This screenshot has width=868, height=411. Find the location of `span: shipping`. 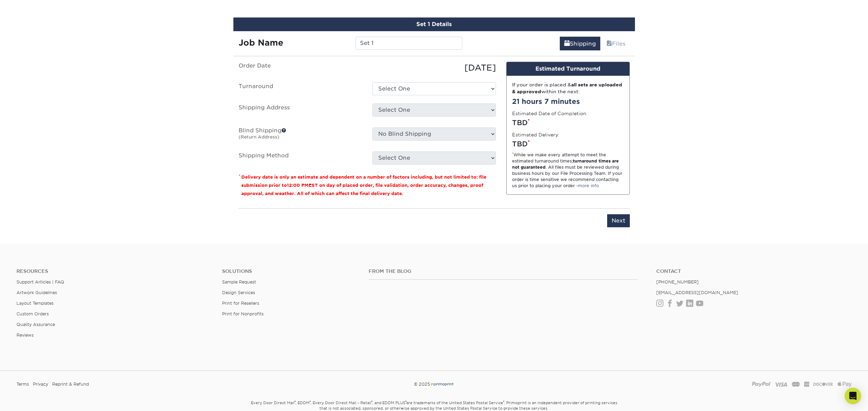

span: shipping is located at coordinates (567, 43).